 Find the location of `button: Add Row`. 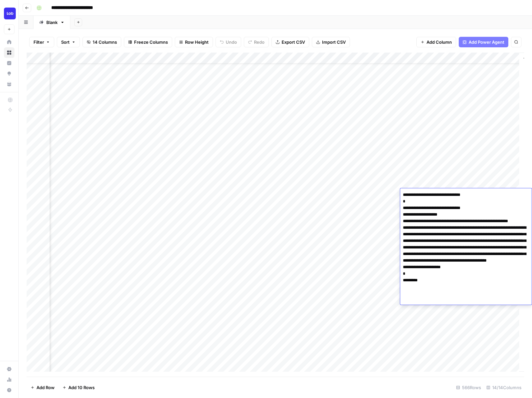

button: Add Row is located at coordinates (43, 388).